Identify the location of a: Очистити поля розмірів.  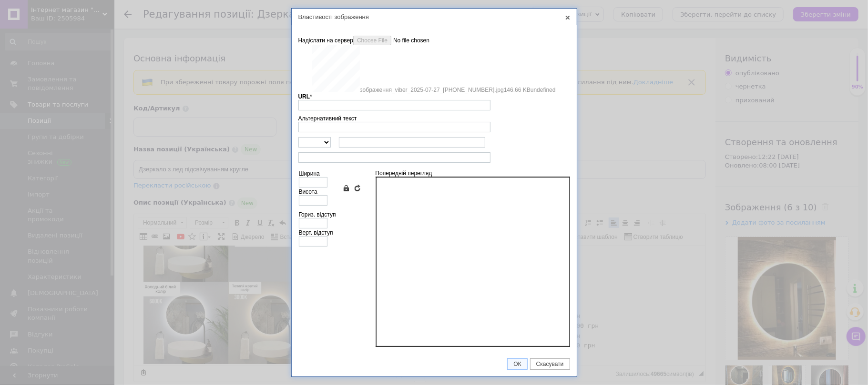
(357, 188).